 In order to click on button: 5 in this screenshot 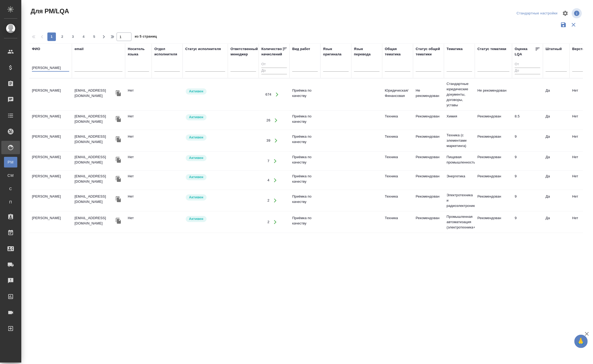, I will do `click(95, 37)`.